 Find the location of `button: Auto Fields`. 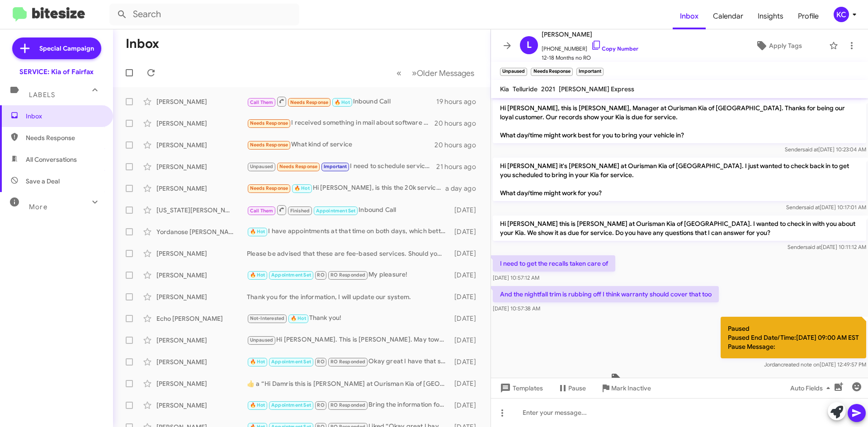

button: Auto Fields is located at coordinates (812, 388).